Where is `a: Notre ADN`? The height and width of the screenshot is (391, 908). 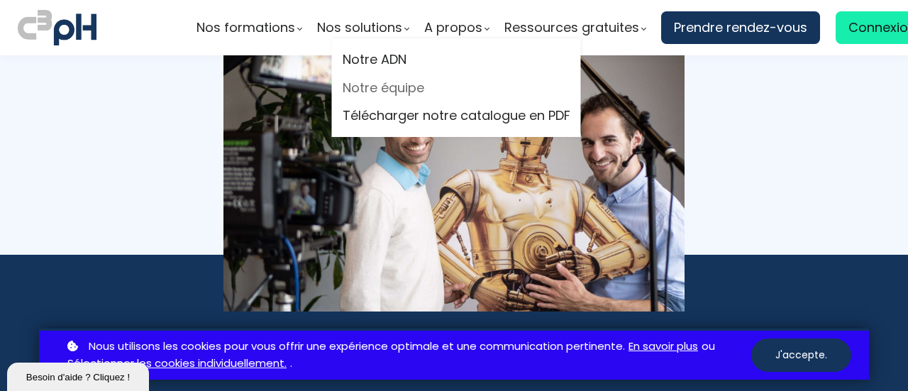
a: Notre ADN is located at coordinates (456, 60).